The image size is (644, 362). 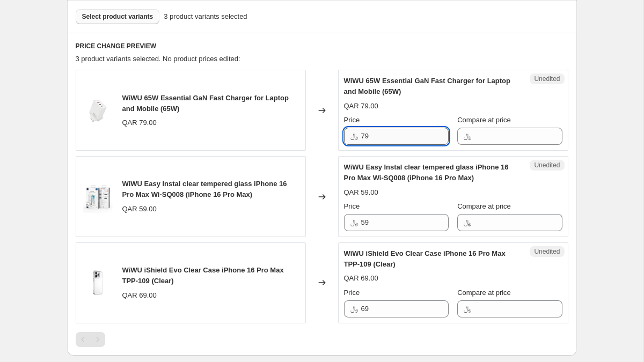 What do you see at coordinates (98, 111) in the screenshot?
I see `img: WiWU-65W-Essen-GaN-Fast-Charger-for-Laptop-and-Mobile_80x.jpg` at bounding box center [98, 111].